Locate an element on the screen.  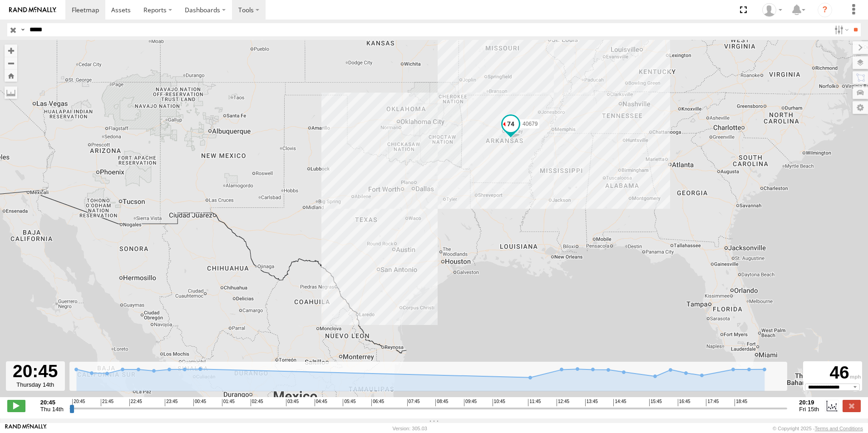
span: 02:45 is located at coordinates (257, 403).